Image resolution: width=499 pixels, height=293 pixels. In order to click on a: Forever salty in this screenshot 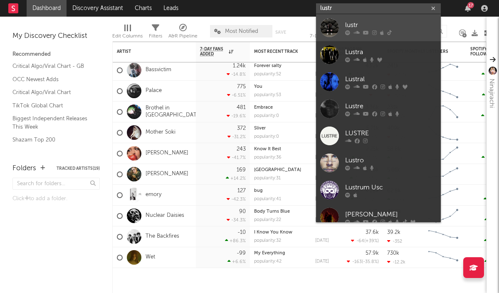, I will do `click(268, 66)`.